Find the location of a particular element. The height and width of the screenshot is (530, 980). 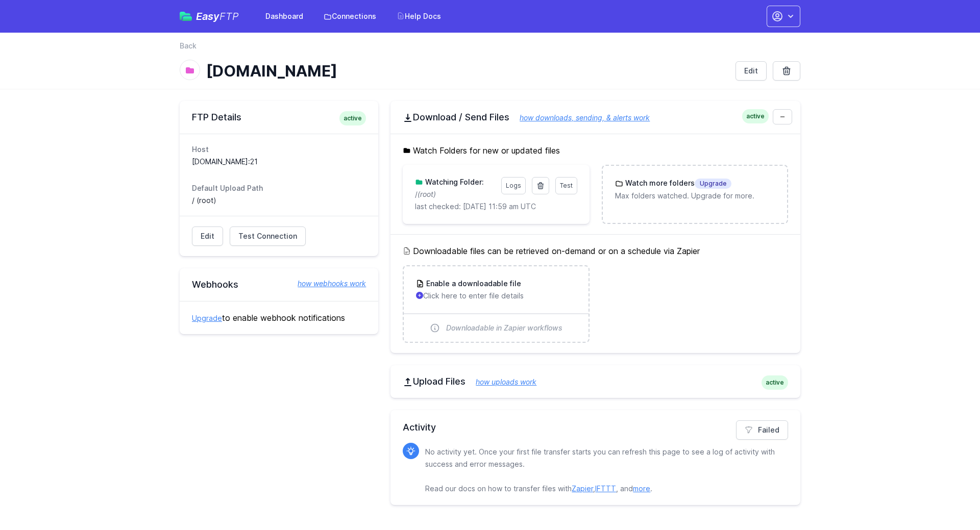

a: Test is located at coordinates (567, 185).